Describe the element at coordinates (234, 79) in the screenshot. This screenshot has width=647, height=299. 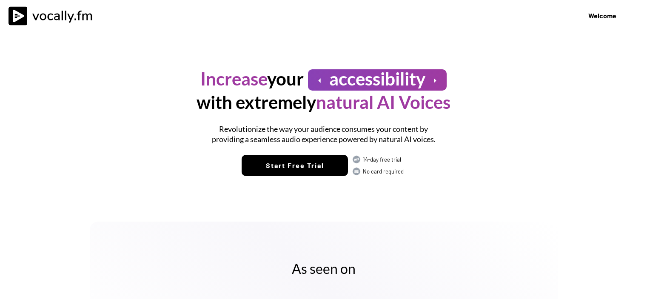
I see `font: Increase` at that location.